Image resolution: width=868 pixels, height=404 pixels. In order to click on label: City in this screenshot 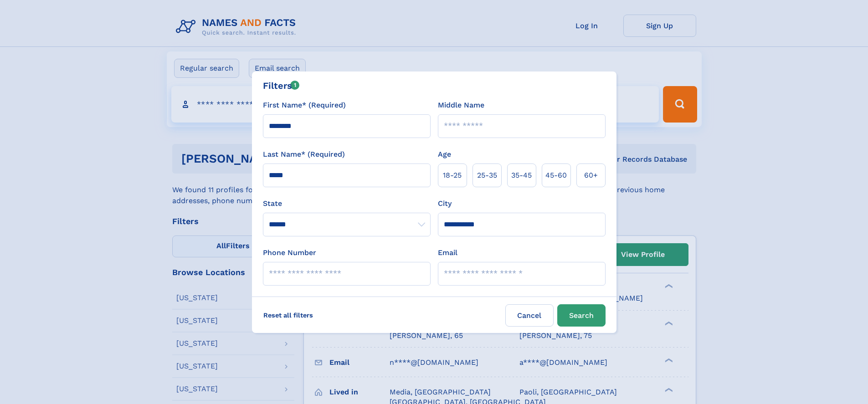, I will do `click(445, 203)`.